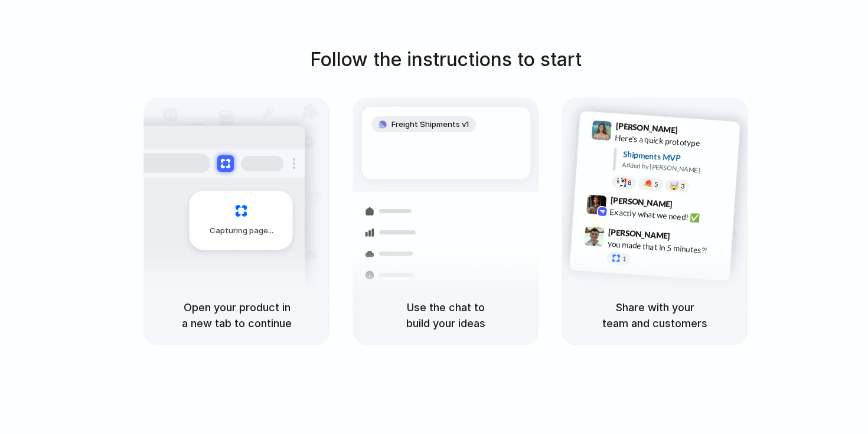 Image resolution: width=868 pixels, height=434 pixels. Describe the element at coordinates (682, 186) in the screenshot. I see `span: 3` at that location.